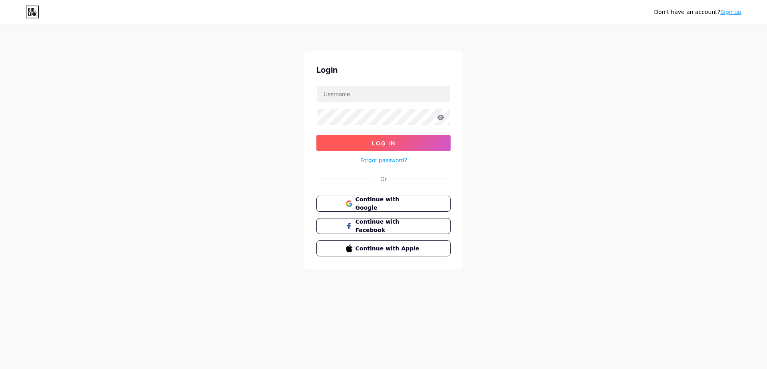  I want to click on div: Login, so click(383, 70).